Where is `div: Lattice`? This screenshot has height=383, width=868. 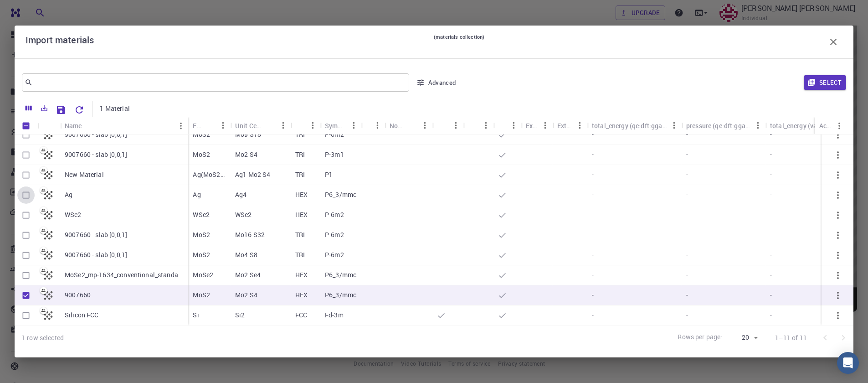 div: Lattice is located at coordinates (305, 125).